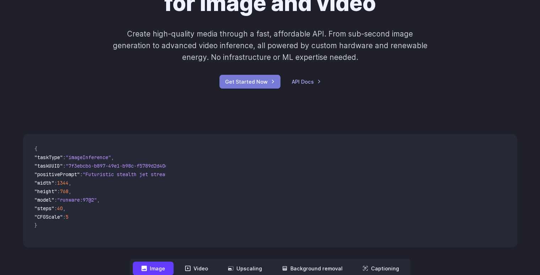  I want to click on span: "model", so click(44, 200).